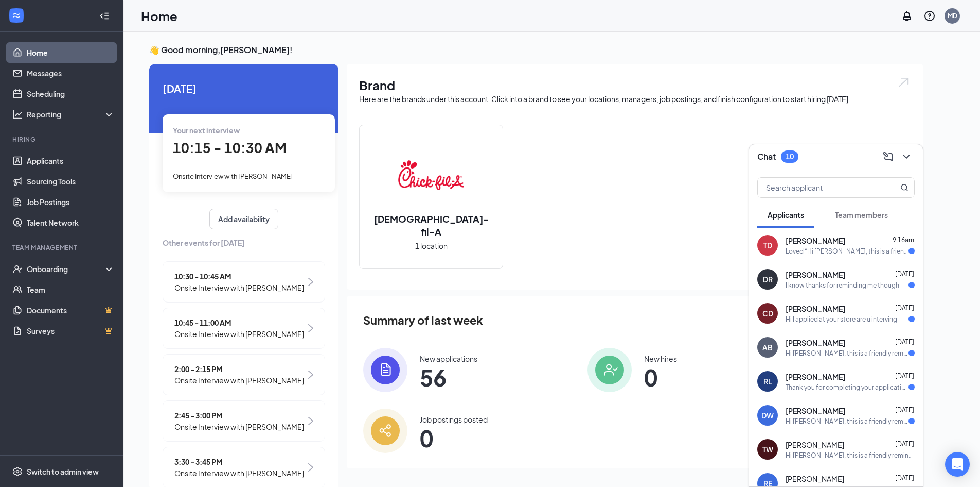 This screenshot has height=487, width=980. Describe the element at coordinates (71, 331) in the screenshot. I see `a: SurveysCrown` at that location.